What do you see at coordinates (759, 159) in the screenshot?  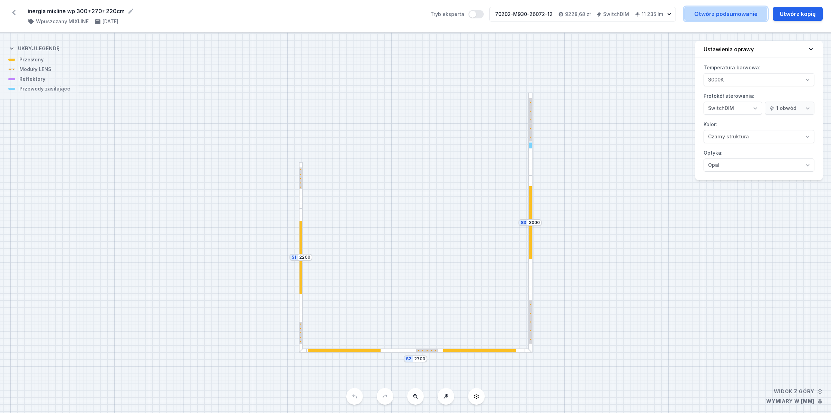 I see `label: Optyka:` at bounding box center [759, 159].